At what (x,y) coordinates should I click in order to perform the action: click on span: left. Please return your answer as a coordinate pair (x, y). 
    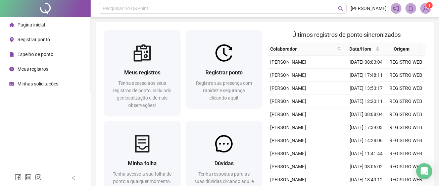
    Looking at the image, I should click on (73, 178).